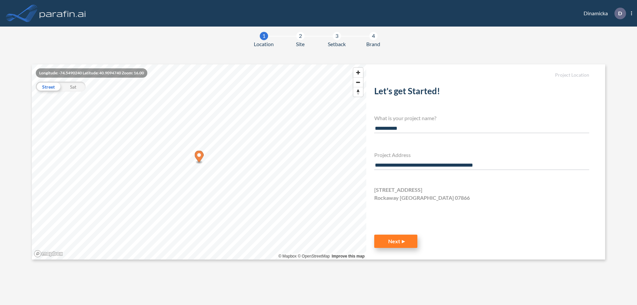  What do you see at coordinates (287, 256) in the screenshot?
I see `a: Mapbox` at bounding box center [287, 256].